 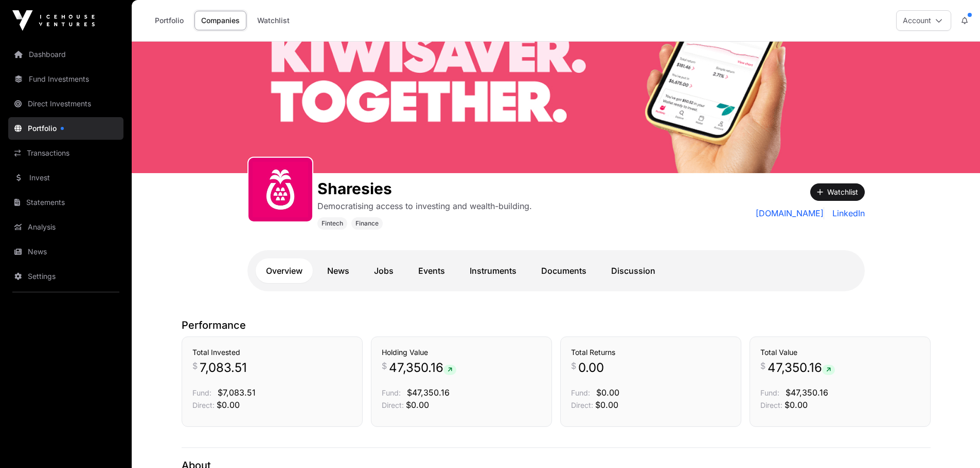 What do you see at coordinates (651, 353) in the screenshot?
I see `h3: Total Returns` at bounding box center [651, 353].